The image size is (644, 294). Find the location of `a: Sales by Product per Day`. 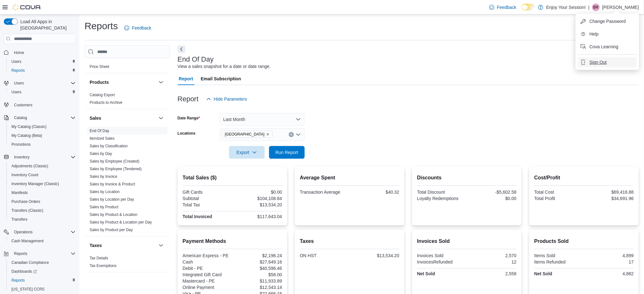

a: Sales by Product per Day is located at coordinates (111, 230).